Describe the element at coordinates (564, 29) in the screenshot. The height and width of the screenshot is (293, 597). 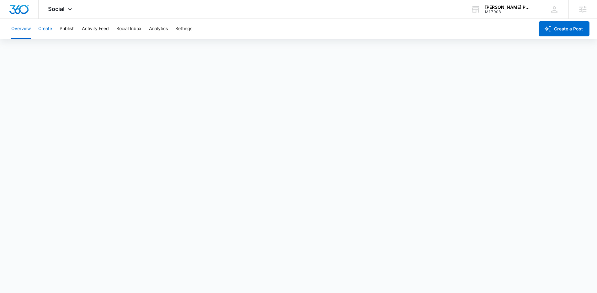
I see `button: Create a Post` at that location.